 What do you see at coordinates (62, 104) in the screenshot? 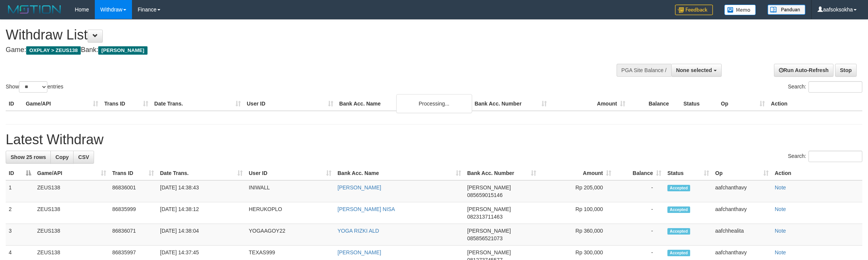
I see `th: Game/API` at bounding box center [62, 104].